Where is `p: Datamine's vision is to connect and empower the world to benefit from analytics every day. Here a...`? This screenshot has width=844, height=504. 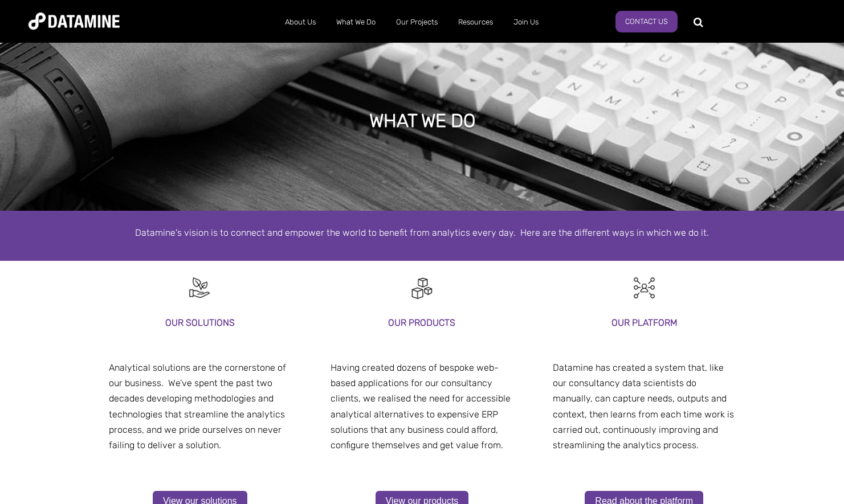 p: Datamine's vision is to connect and empower the world to benefit from analytics every day. Here a... is located at coordinates (422, 232).